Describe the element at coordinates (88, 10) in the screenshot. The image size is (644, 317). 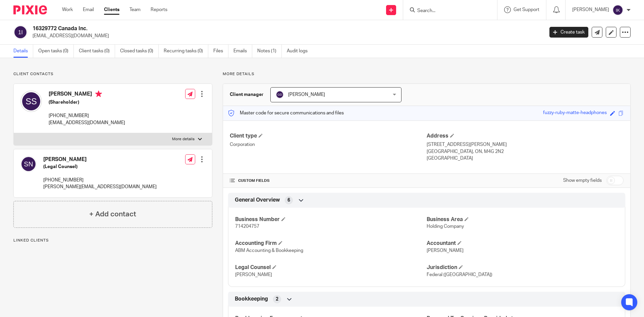
I see `a: Email` at that location.